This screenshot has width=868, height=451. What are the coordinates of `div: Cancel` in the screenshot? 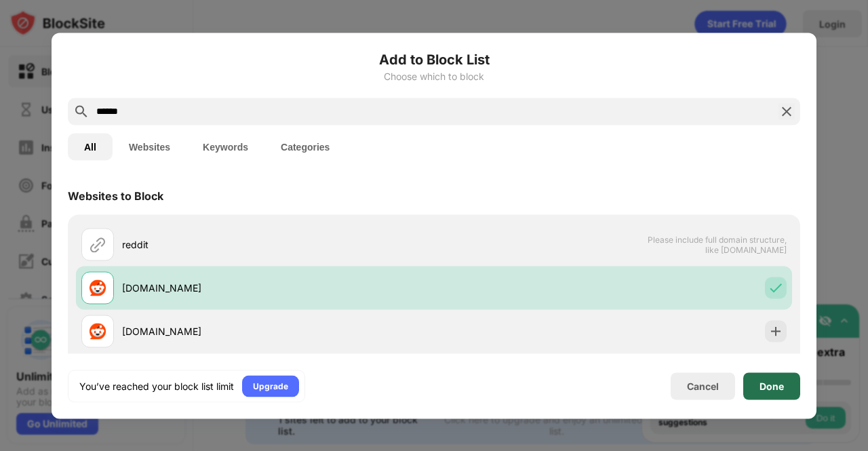 It's located at (703, 386).